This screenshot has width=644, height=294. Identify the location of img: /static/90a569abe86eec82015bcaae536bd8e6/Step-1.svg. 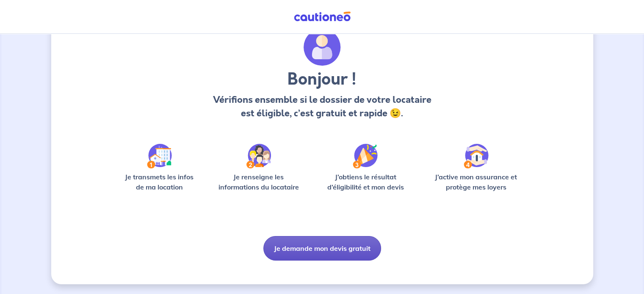
(159, 156).